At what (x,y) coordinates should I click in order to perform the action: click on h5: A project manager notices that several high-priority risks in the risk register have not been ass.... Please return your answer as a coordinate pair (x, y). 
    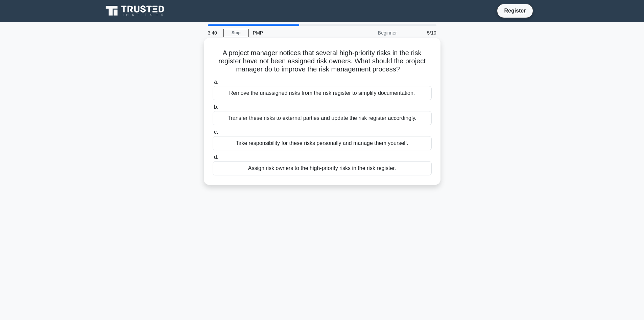
    Looking at the image, I should click on (322, 61).